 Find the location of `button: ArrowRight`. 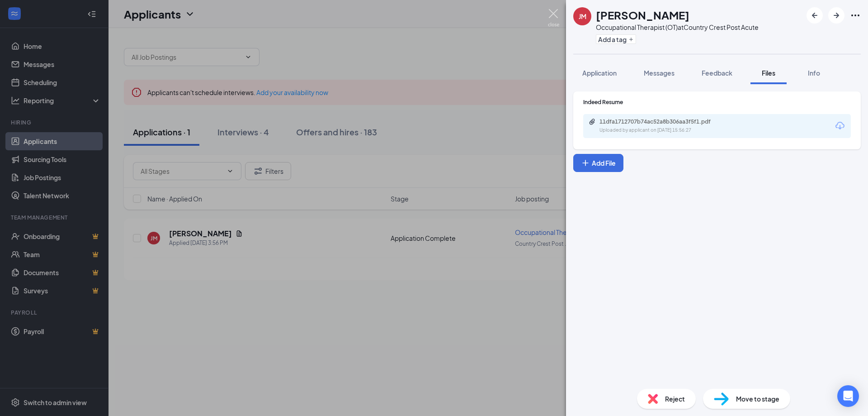

button: ArrowRight is located at coordinates (836, 15).